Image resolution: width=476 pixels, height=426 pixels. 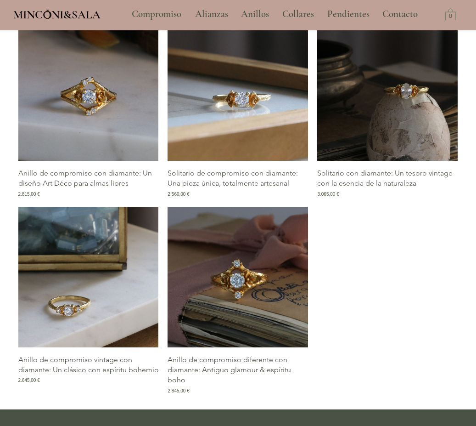 I want to click on p: Alianzas, so click(x=212, y=14).